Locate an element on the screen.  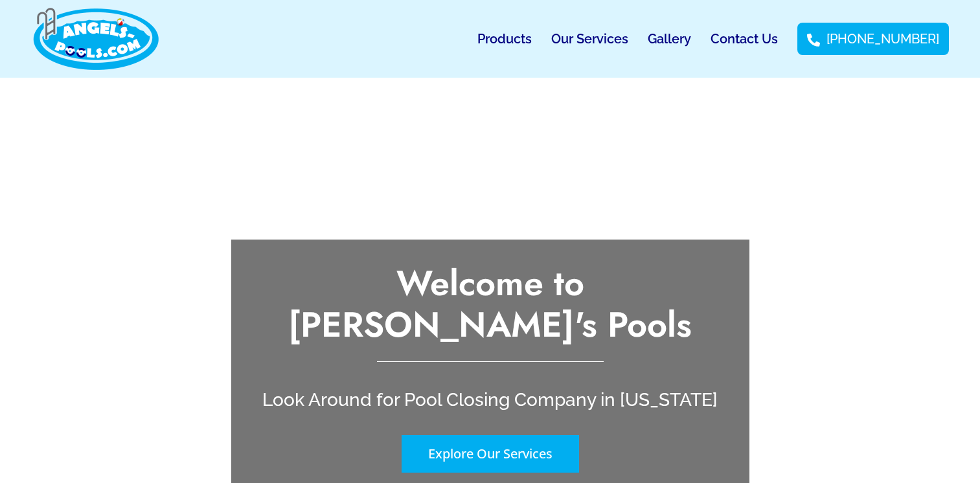
a: Our Services is located at coordinates (589, 39).